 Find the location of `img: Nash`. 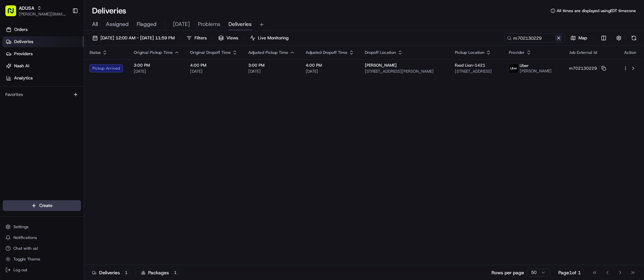

img: Nash is located at coordinates (13, 13).